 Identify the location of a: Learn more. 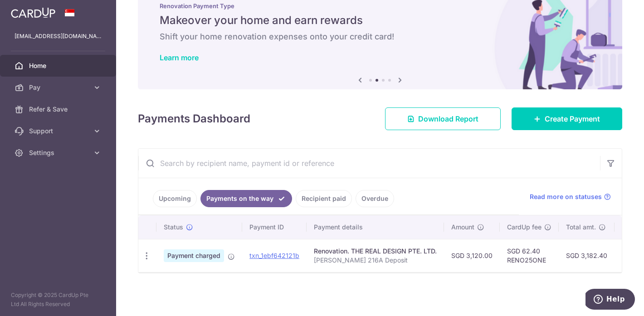
(179, 58).